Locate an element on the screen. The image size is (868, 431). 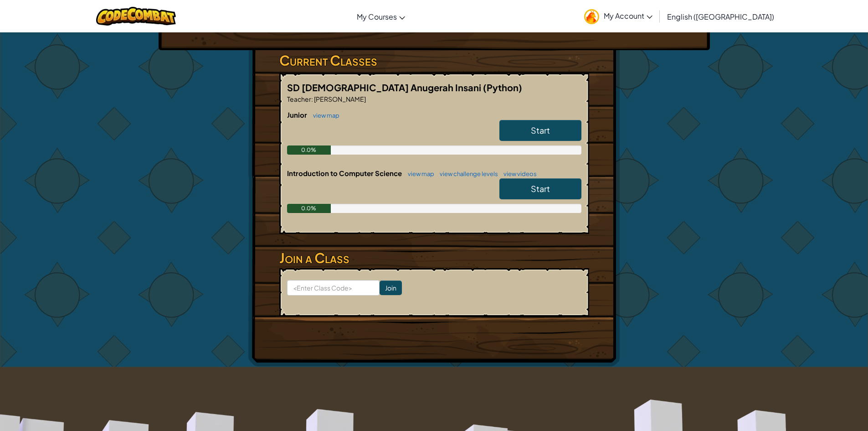
input: <Enter Class Code> is located at coordinates (333, 288).